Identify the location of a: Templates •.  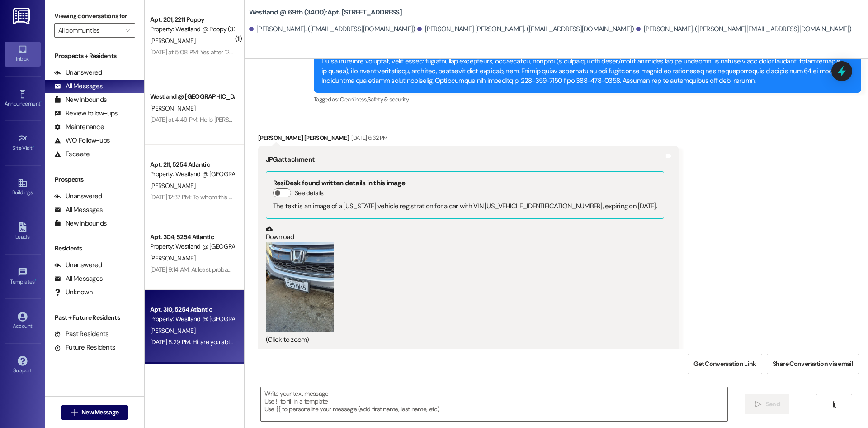
(22, 277).